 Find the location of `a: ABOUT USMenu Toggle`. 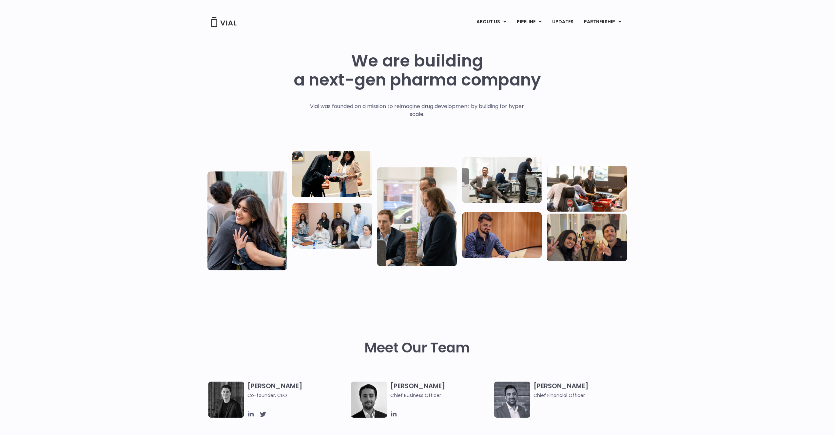

a: ABOUT USMenu Toggle is located at coordinates (491, 22).